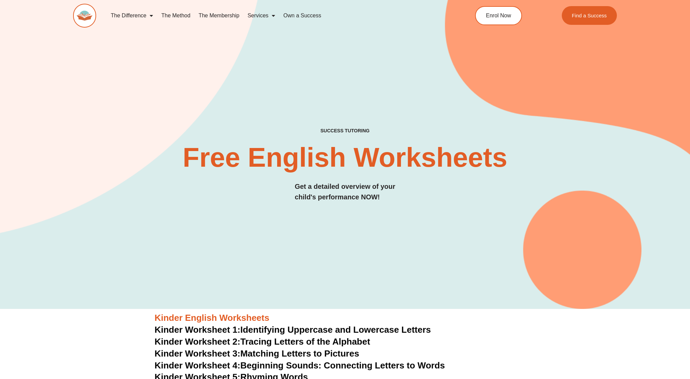 The height and width of the screenshot is (379, 690). Describe the element at coordinates (589, 15) in the screenshot. I see `span: Find a Success` at that location.